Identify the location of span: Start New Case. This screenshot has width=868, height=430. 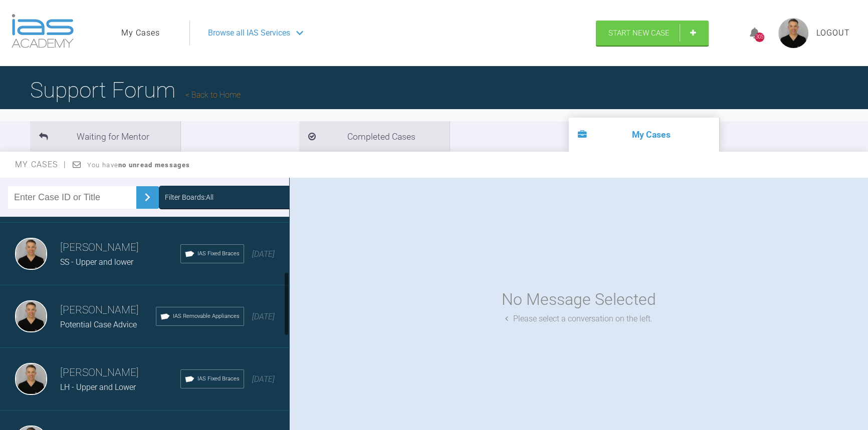
(639, 33).